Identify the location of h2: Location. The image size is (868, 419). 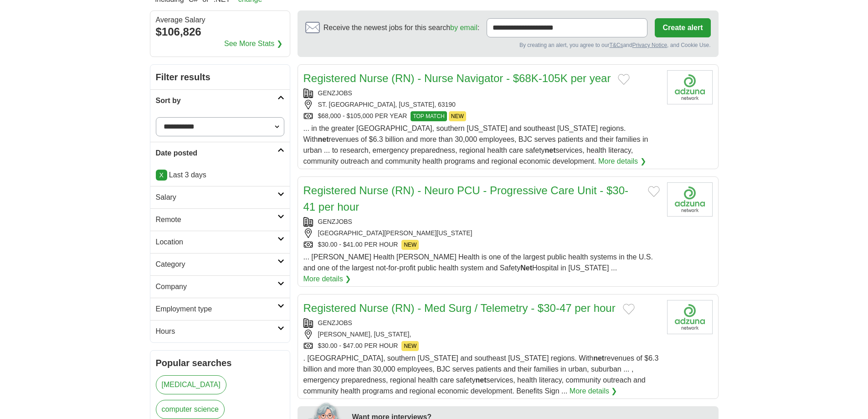
(217, 242).